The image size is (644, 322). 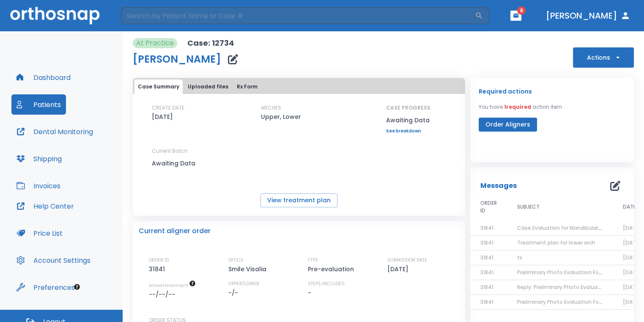 I want to click on a: Help Center, so click(x=45, y=206).